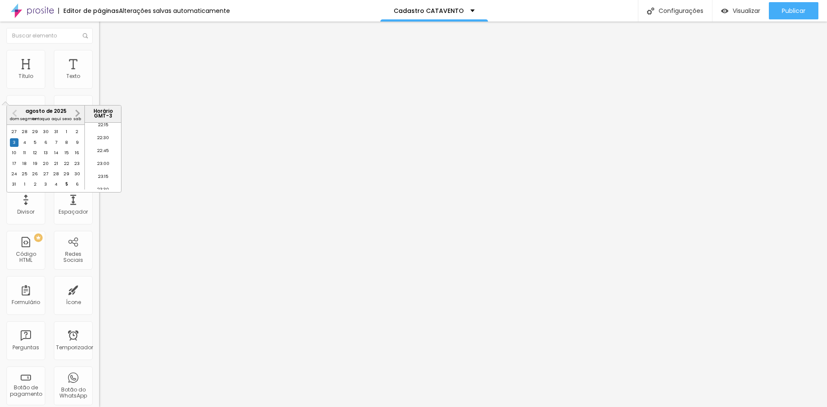  I want to click on div: Choose quinta-feira, 14 de agosto de 2025, so click(56, 153).